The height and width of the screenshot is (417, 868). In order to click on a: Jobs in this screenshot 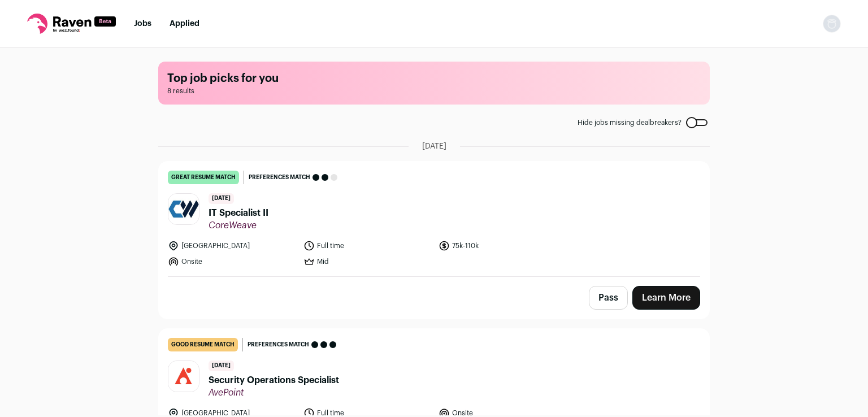, I will do `click(143, 24)`.